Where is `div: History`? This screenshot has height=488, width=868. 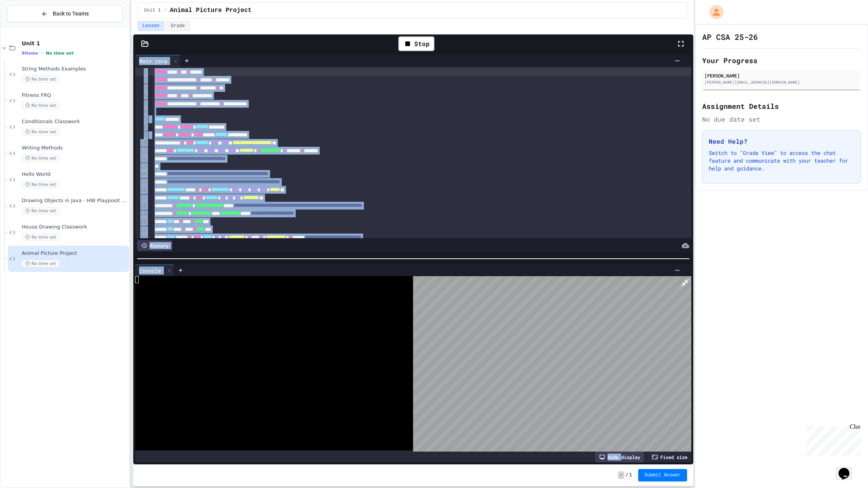 div: History is located at coordinates (155, 245).